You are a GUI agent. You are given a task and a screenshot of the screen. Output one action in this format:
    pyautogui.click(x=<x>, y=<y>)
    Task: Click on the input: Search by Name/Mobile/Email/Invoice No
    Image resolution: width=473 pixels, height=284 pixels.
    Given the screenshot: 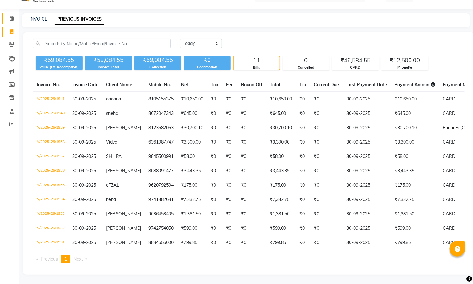 What is the action you would take?
    pyautogui.click(x=102, y=43)
    